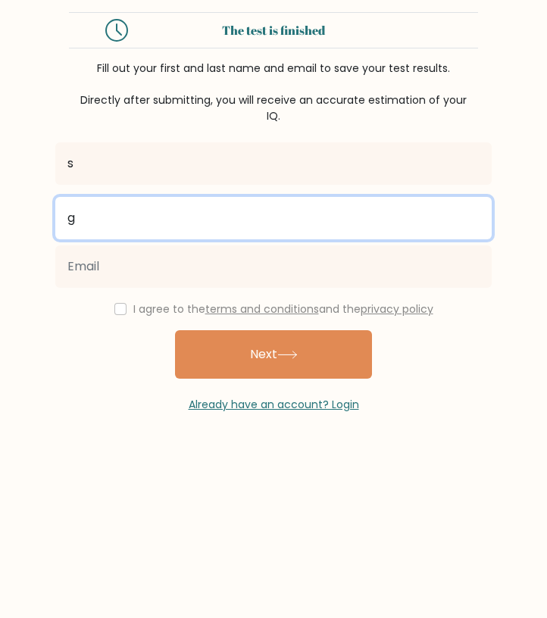 Image resolution: width=547 pixels, height=618 pixels. What do you see at coordinates (283, 309) in the screenshot?
I see `label: I agree to the and the` at bounding box center [283, 309].